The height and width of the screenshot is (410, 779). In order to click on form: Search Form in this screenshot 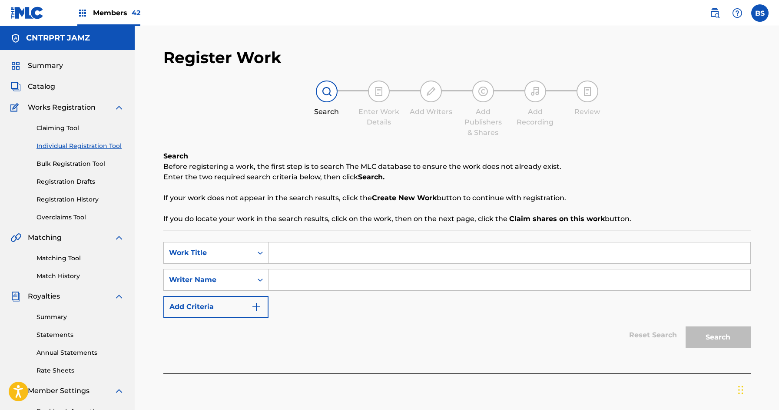, I will do `click(457, 297)`.